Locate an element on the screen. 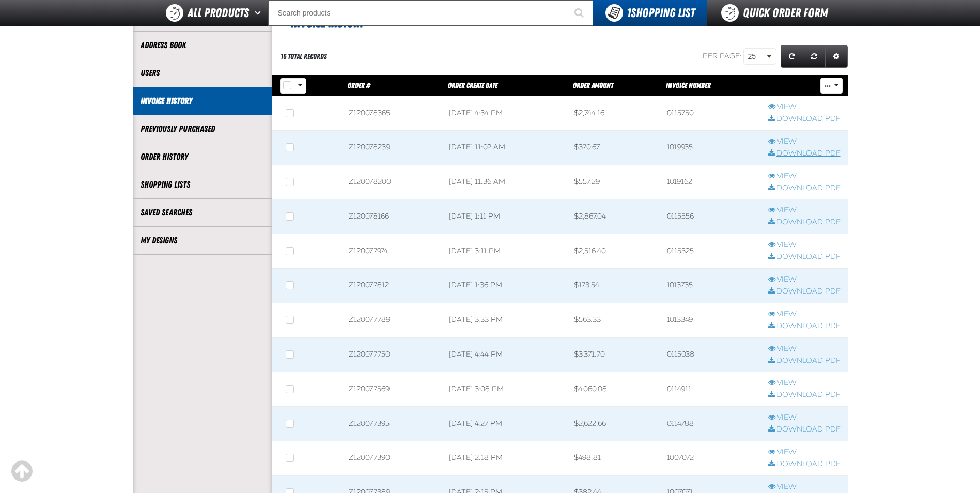 The width and height of the screenshot is (980, 493). td: $557.29 is located at coordinates (613, 182).